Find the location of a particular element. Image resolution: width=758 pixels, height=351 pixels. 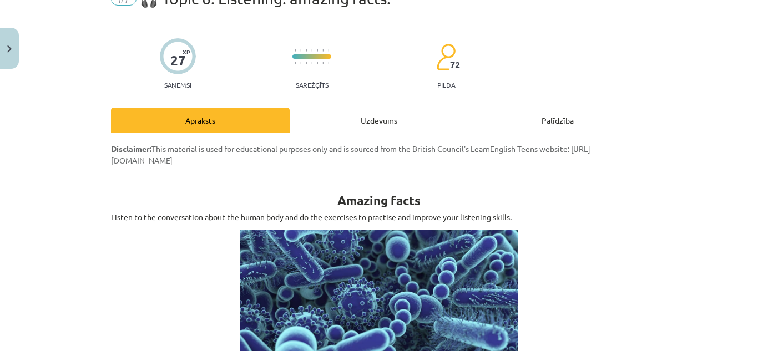

p: Sarežģīts is located at coordinates (312, 85).